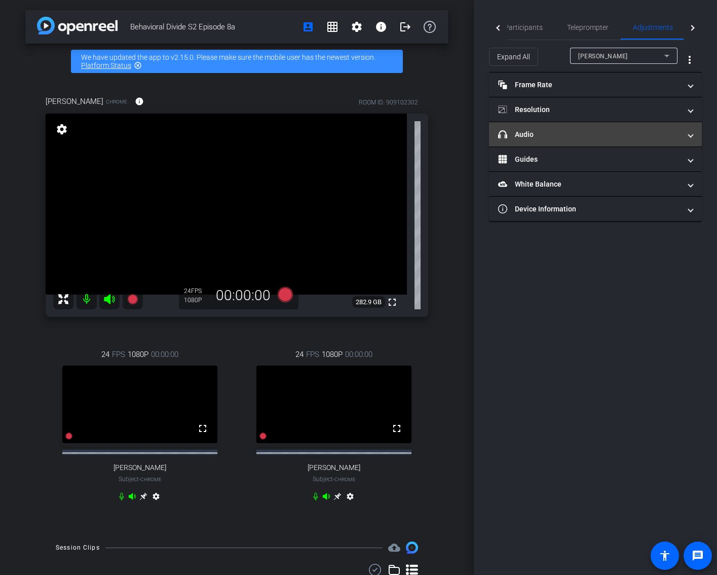 This screenshot has width=717, height=575. Describe the element at coordinates (197, 291) in the screenshot. I see `div: 24` at that location.